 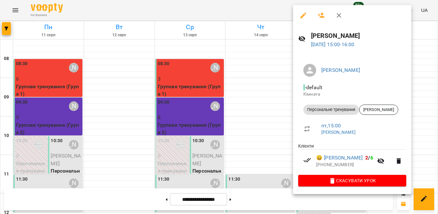 I want to click on a: пт , 15:00, so click(x=331, y=125).